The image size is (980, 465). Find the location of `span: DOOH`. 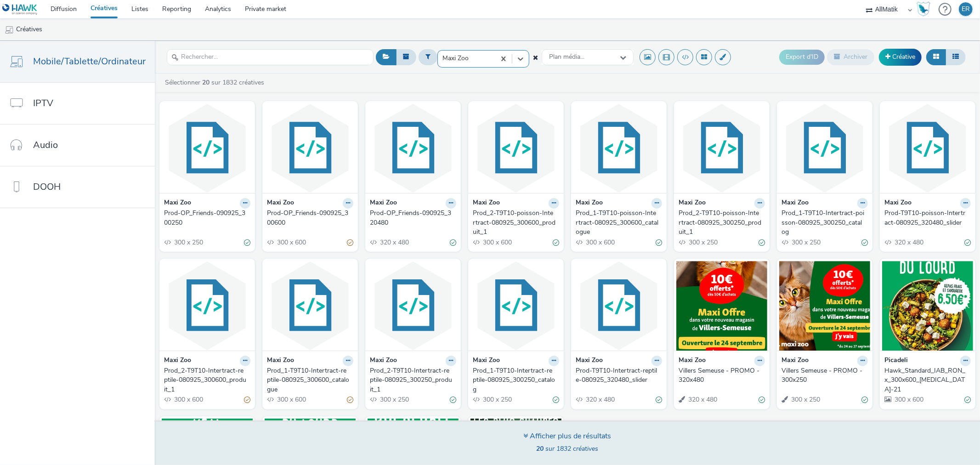

span: DOOH is located at coordinates (46, 187).